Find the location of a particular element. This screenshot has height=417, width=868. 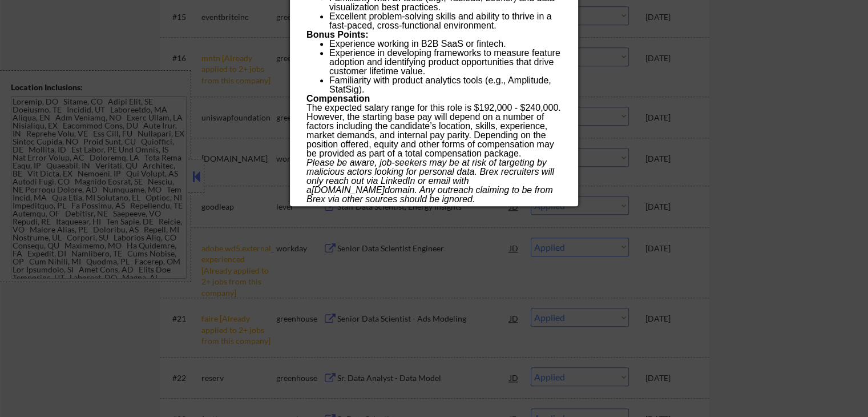

li: Experience in developing frameworks to measure feature adoption and identifying product opportuni... is located at coordinates (445, 62).